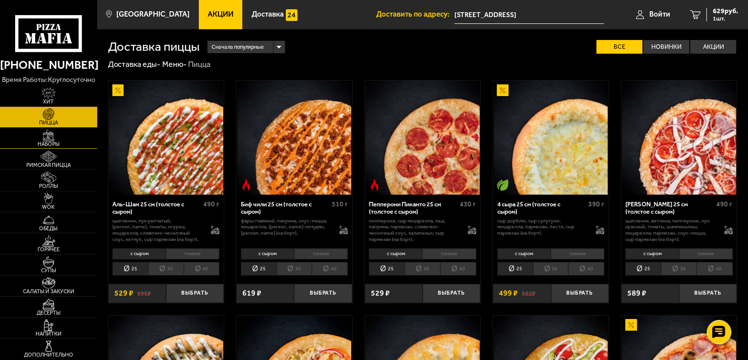  I want to click on input: Ваш адрес доставки, so click(529, 15).